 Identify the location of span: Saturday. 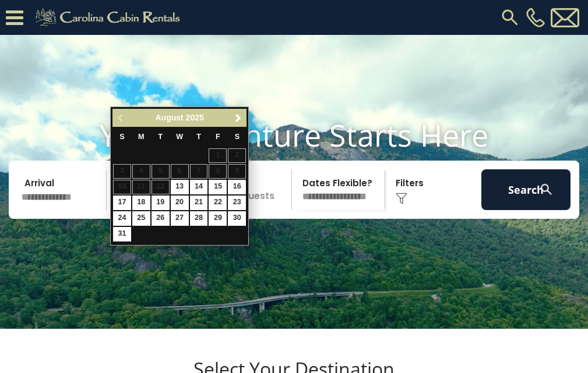
(237, 137).